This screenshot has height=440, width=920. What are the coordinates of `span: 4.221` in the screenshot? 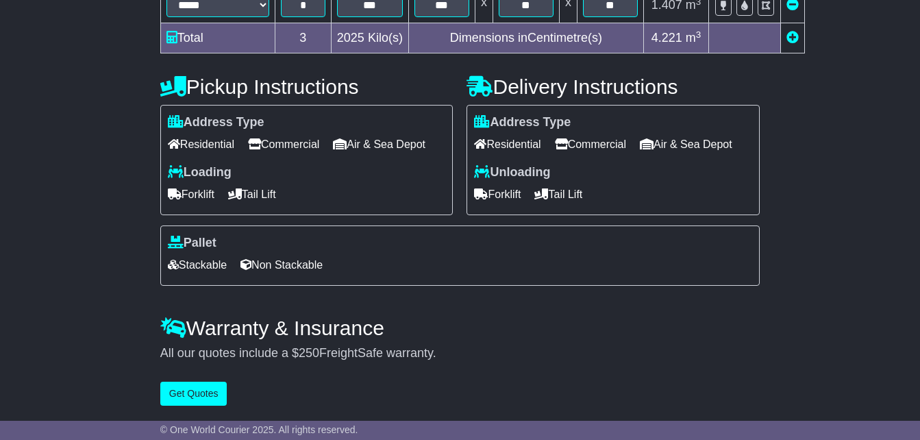 It's located at (666, 38).